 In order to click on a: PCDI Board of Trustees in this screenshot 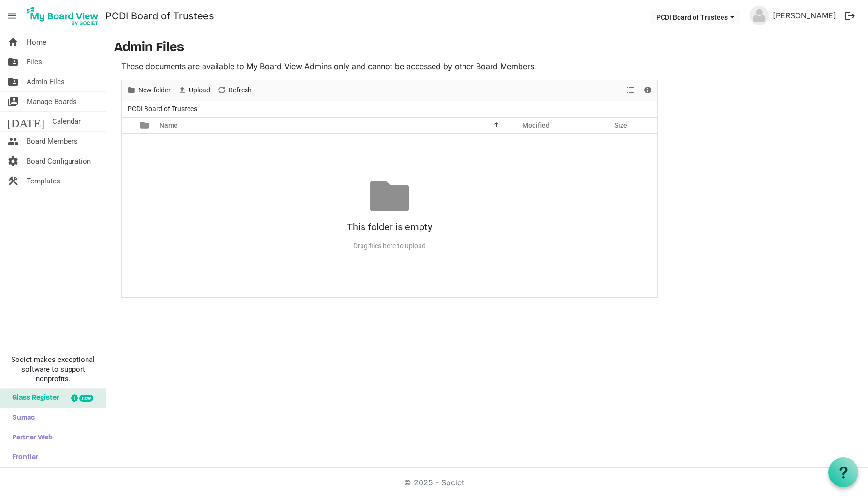, I will do `click(160, 16)`.